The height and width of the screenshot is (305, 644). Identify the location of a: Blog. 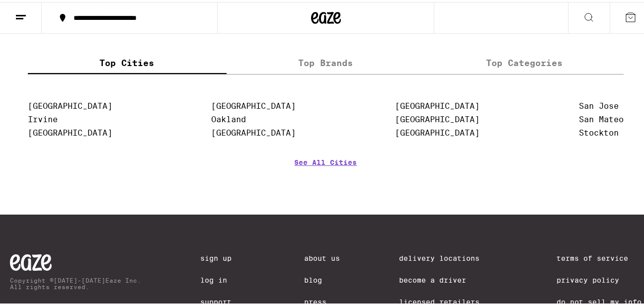
(322, 278).